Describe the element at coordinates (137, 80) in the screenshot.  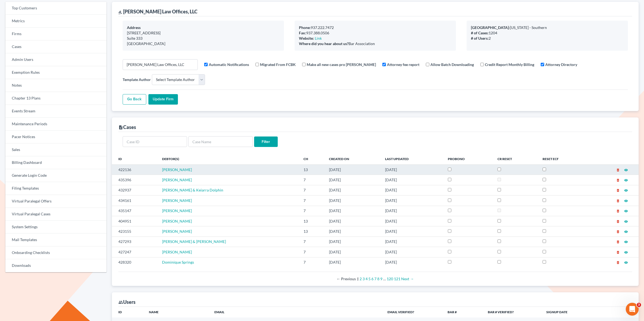
I see `label: Template Author` at that location.